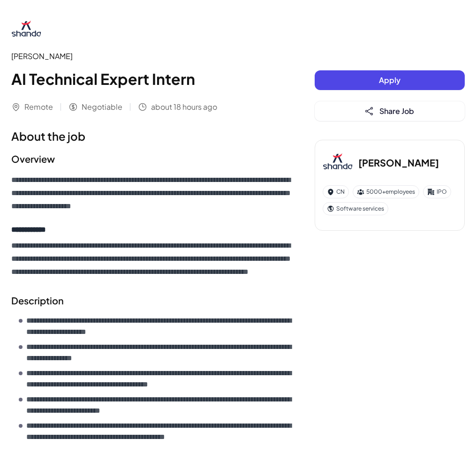  Describe the element at coordinates (389, 79) in the screenshot. I see `span: Apply` at that location.